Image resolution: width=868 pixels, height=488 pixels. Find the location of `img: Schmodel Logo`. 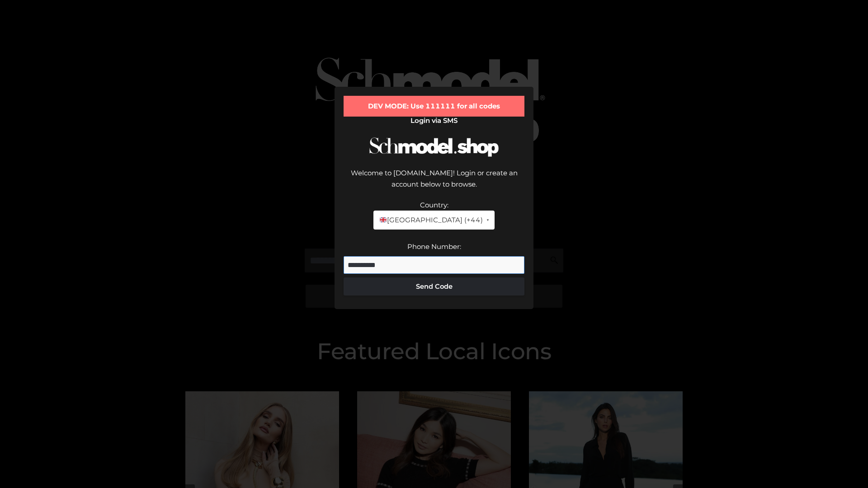

img: Schmodel Logo is located at coordinates (434, 147).